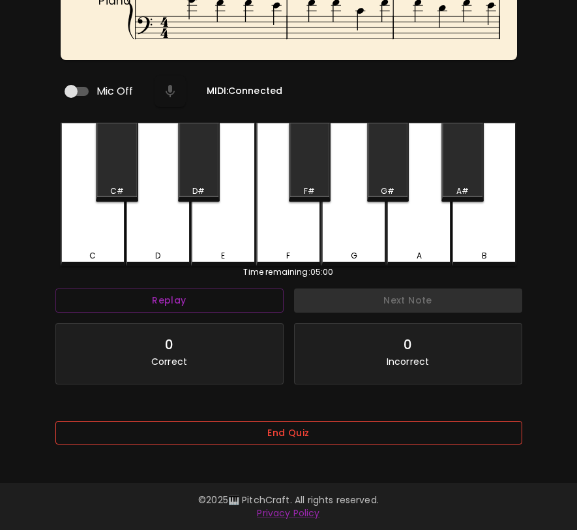 This screenshot has width=577, height=530. What do you see at coordinates (419, 256) in the screenshot?
I see `div: A` at bounding box center [419, 256].